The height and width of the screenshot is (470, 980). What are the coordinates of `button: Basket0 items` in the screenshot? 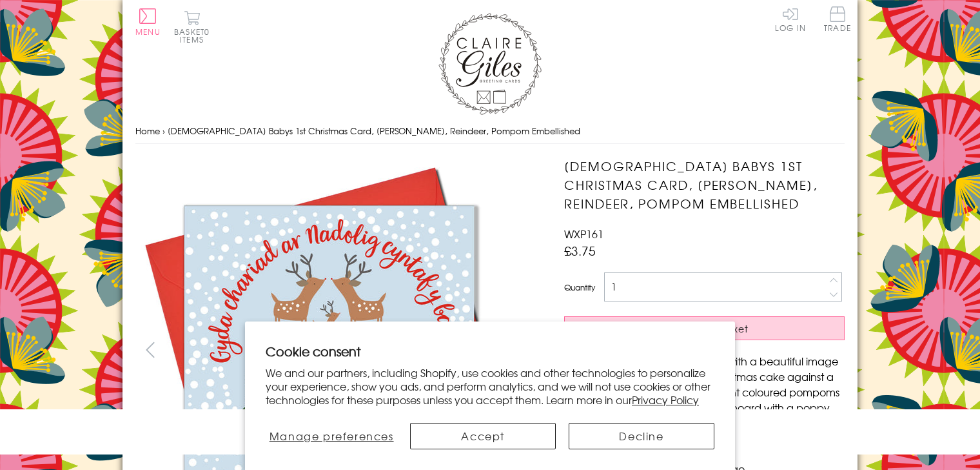 It's located at (192, 26).